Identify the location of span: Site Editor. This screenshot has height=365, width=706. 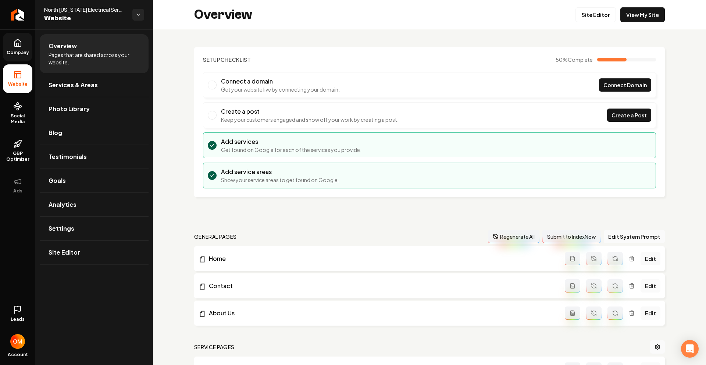
(64, 252).